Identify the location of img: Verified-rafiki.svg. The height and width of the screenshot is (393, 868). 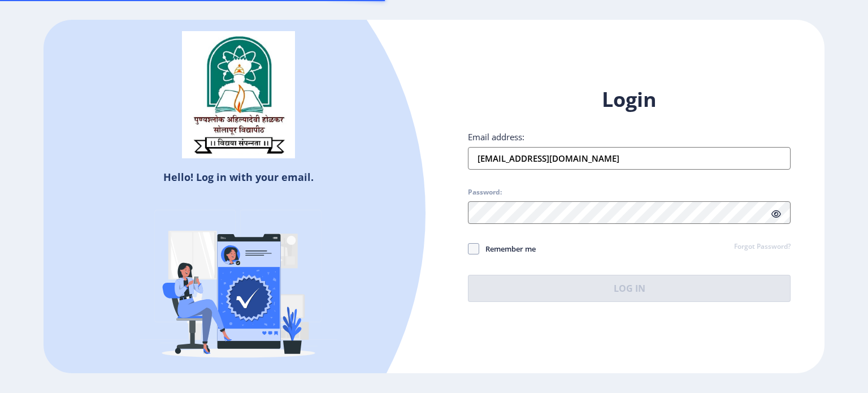
(238, 288).